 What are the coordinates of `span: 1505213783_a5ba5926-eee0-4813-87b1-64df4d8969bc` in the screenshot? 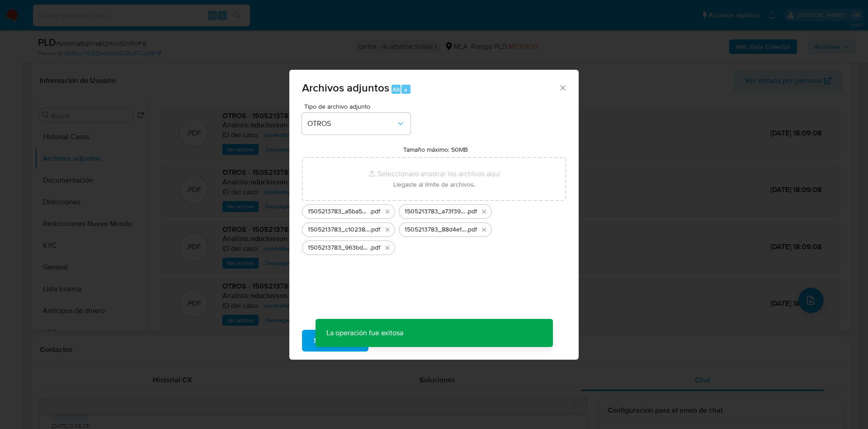 It's located at (339, 212).